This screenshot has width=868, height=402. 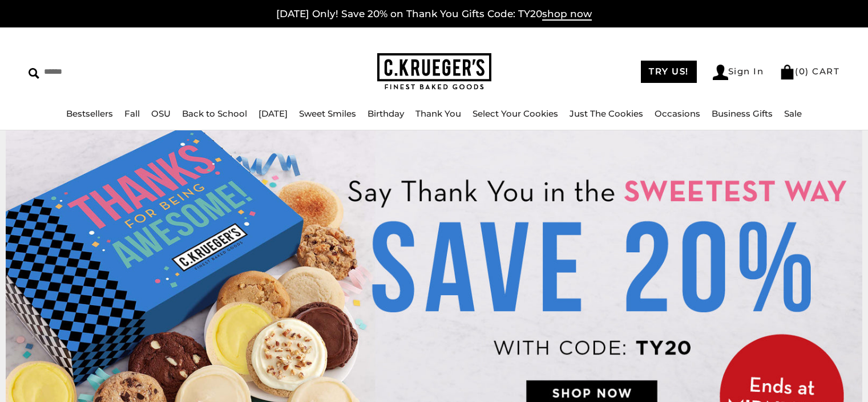 I want to click on a: Bestsellers, so click(x=90, y=113).